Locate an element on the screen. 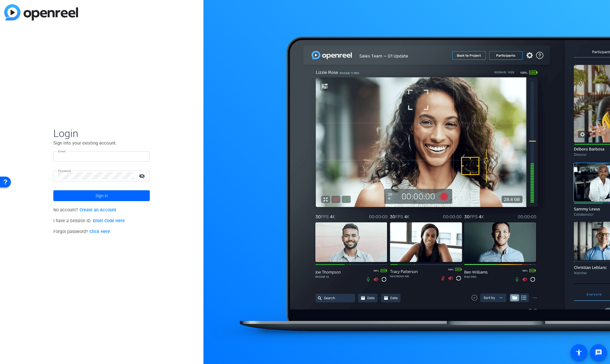  img: blue-gradient.svg is located at coordinates (41, 12).